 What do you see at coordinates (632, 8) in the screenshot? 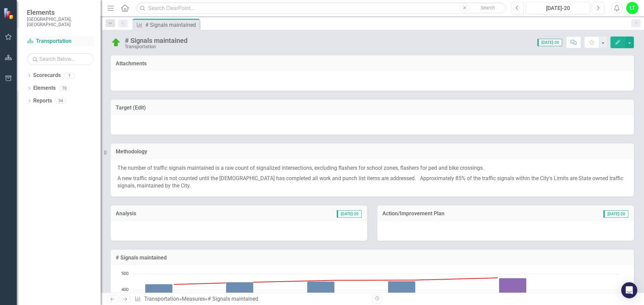
I see `button: LT` at bounding box center [632, 8].